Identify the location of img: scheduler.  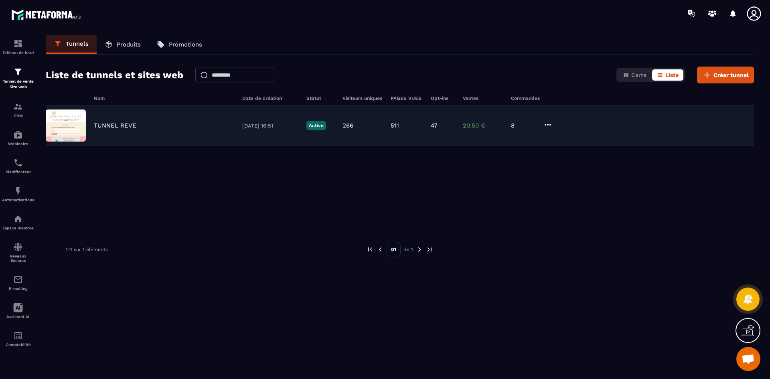
(18, 163).